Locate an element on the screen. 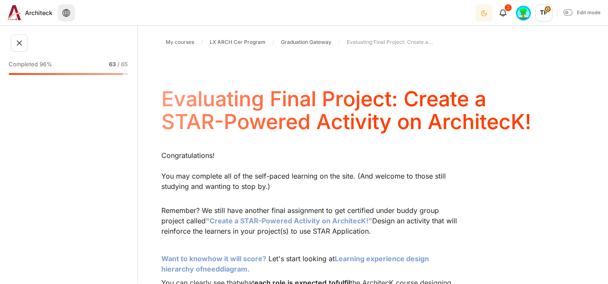 The width and height of the screenshot is (608, 284). span: LX ARCH Cer Program is located at coordinates (237, 42).